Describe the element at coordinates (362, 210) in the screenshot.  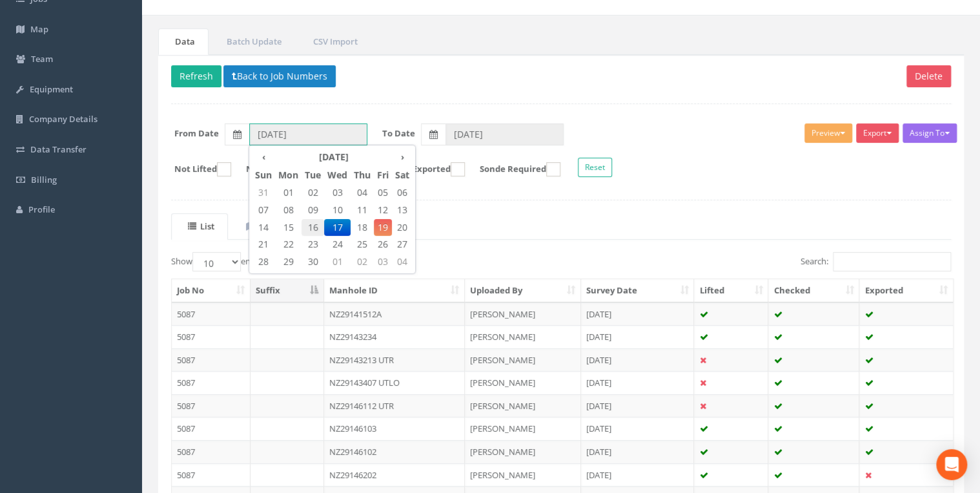
I see `span: 11` at that location.